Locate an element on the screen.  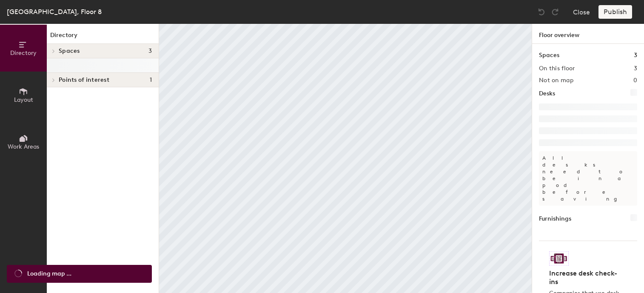
h2: On this floor is located at coordinates (556, 68).